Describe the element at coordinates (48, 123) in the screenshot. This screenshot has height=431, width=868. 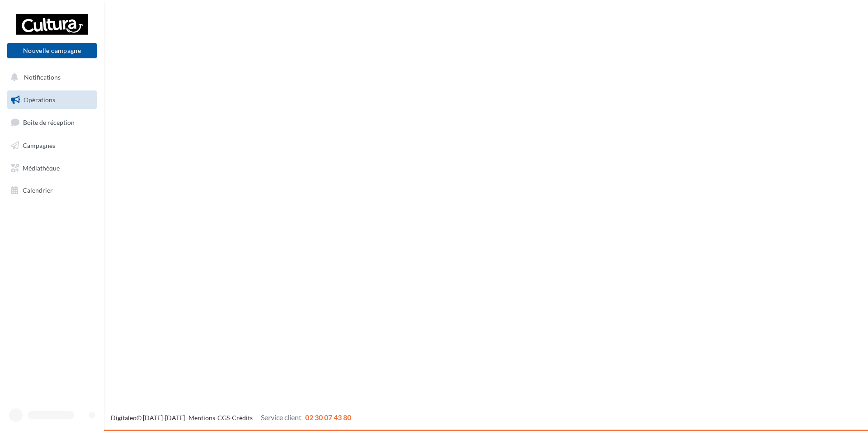
I see `span: Boîte de réception` at that location.